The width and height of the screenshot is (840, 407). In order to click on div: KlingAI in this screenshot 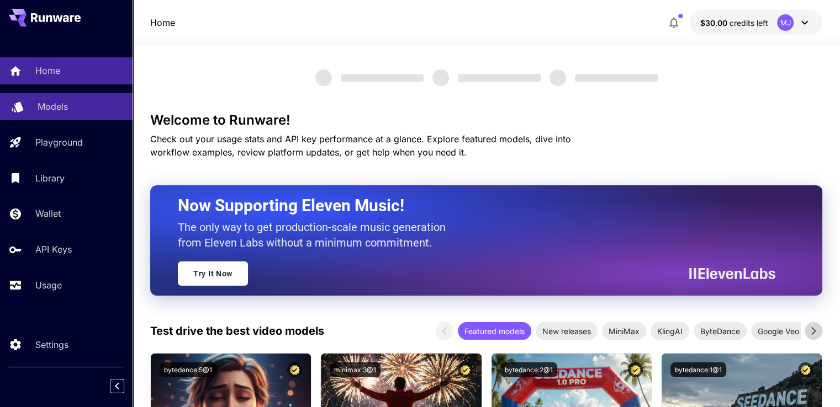, I will do `click(670, 331)`.